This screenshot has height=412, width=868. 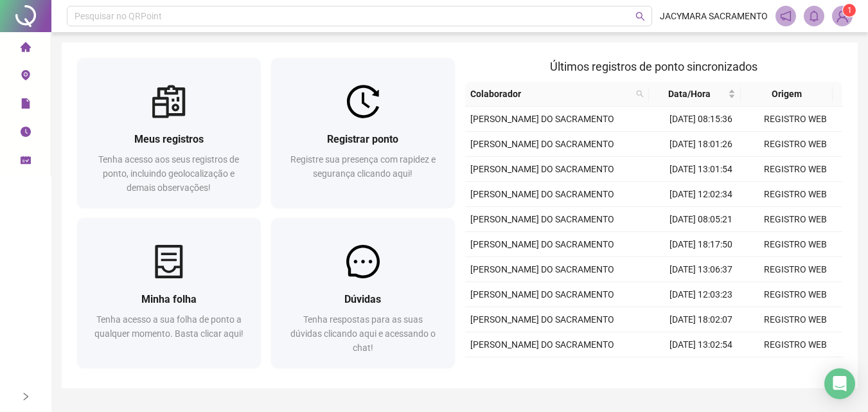 What do you see at coordinates (689, 93) in the screenshot?
I see `span: Data/Hora` at bounding box center [689, 93].